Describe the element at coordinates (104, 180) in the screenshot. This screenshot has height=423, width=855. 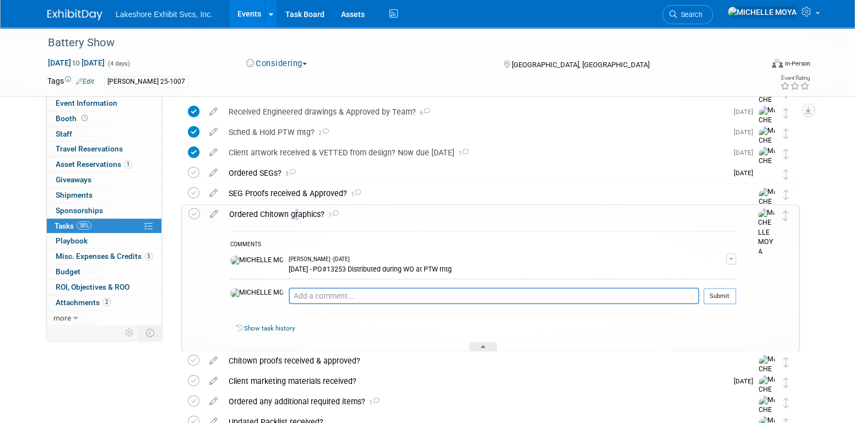
I see `a: Giveaways` at that location.